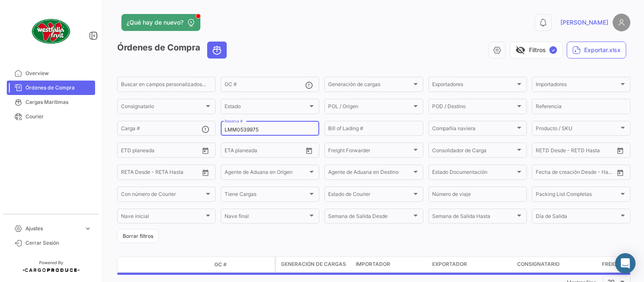  What do you see at coordinates (266, 173) in the screenshot?
I see `span: Agente de Aduana en Origen` at bounding box center [266, 173].